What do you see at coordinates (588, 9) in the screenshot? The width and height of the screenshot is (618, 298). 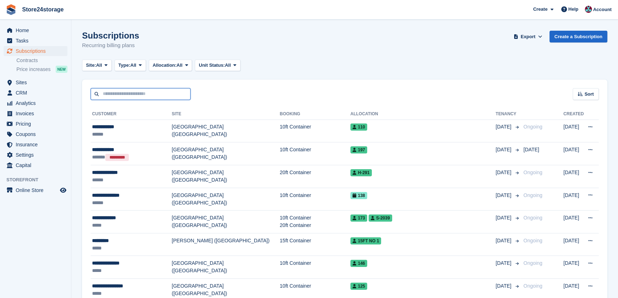 I see `img: George` at bounding box center [588, 9].